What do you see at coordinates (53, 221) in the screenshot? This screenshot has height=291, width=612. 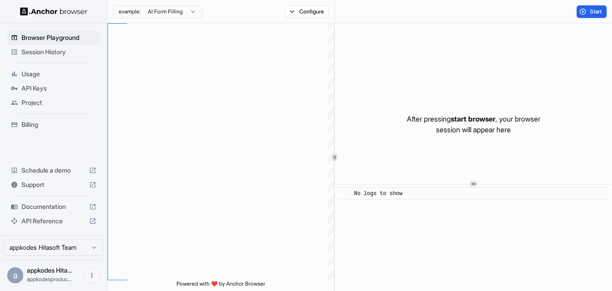 I see `span: API Reference` at bounding box center [53, 221].